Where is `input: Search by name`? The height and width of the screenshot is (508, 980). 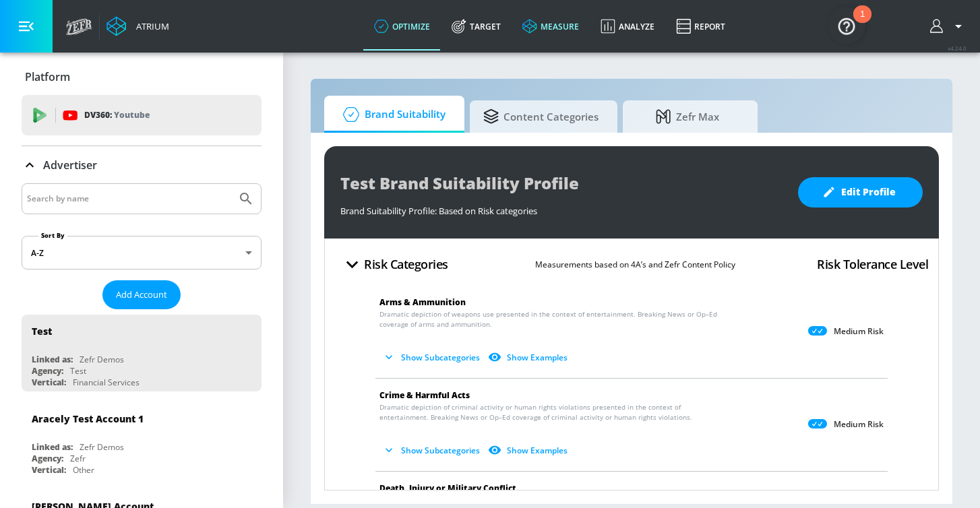 input: Search by name is located at coordinates (129, 198).